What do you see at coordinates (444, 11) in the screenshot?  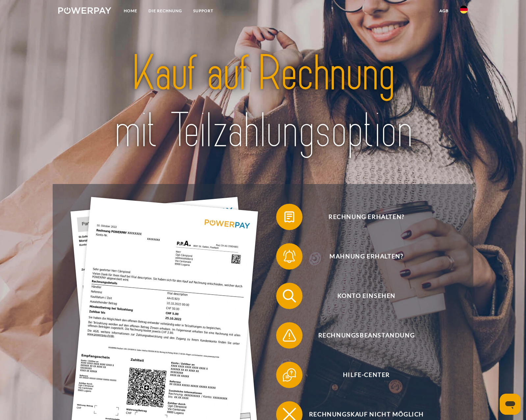 I see `a: agb` at bounding box center [444, 11].